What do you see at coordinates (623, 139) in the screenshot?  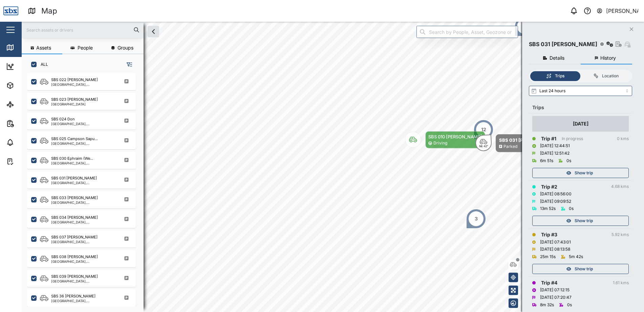 I see `div: 0 kms` at bounding box center [623, 139].